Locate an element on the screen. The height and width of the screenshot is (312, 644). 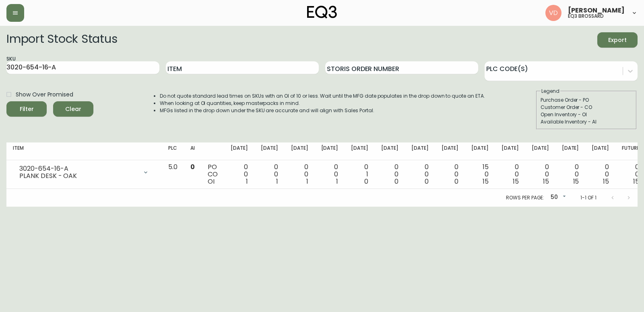
li: MFGs listed in the drop down under the SKU are accurate and will align with Sales Portal. is located at coordinates (322, 110).